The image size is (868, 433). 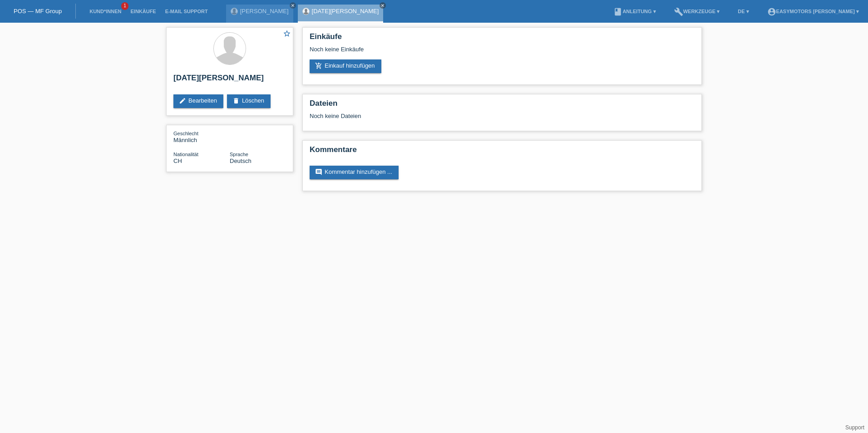 What do you see at coordinates (177, 161) in the screenshot?
I see `span: Schweiz` at bounding box center [177, 161].